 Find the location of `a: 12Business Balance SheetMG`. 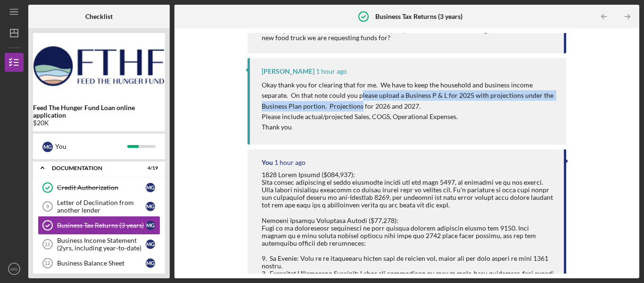

a: 12Business Balance SheetMG is located at coordinates (99, 263).